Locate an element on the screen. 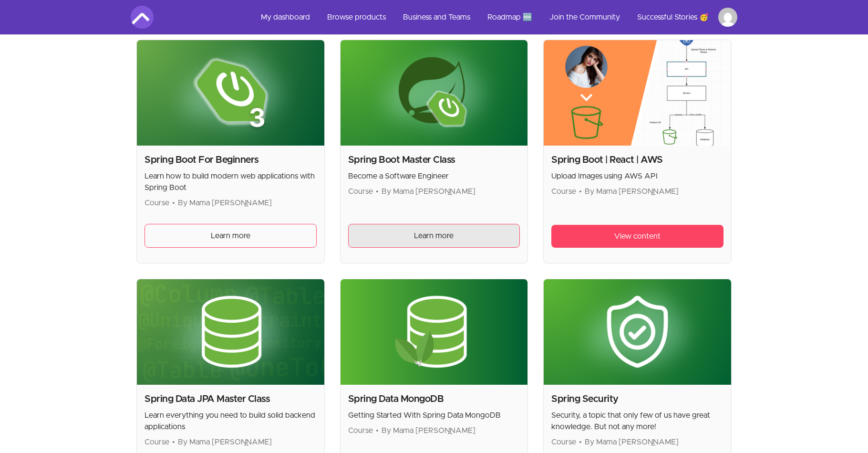 This screenshot has width=868, height=453. p: Upload Images using AWS API is located at coordinates (637, 176).